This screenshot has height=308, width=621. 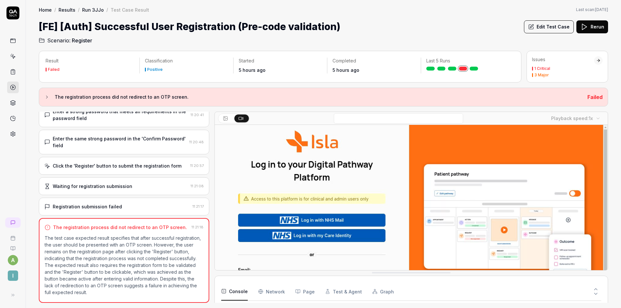 What do you see at coordinates (13, 260) in the screenshot?
I see `button: a` at bounding box center [13, 260].